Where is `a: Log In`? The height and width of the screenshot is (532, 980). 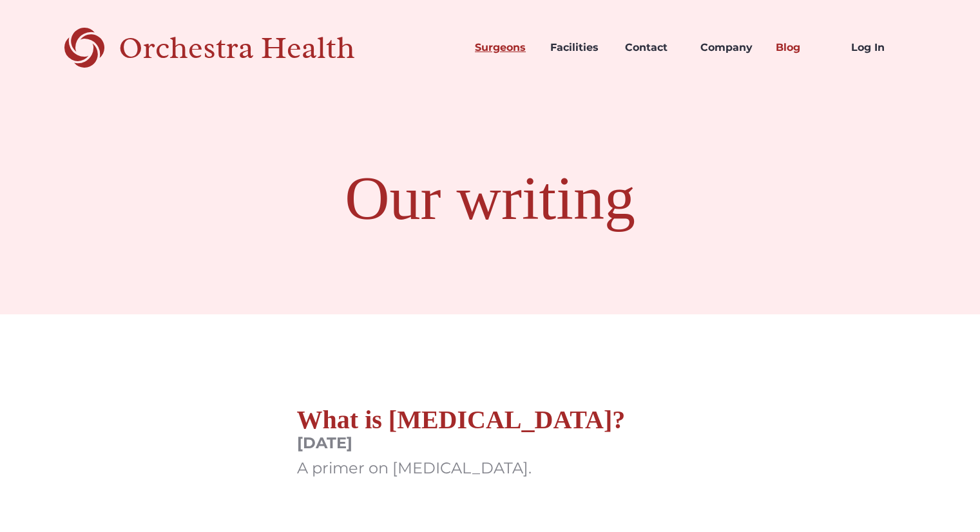
a: Log In is located at coordinates (878, 48).